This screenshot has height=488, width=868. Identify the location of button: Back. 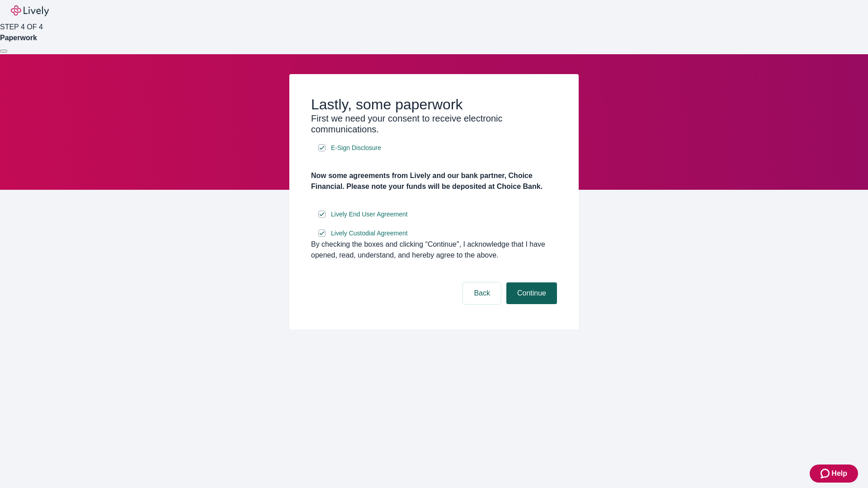
(482, 293).